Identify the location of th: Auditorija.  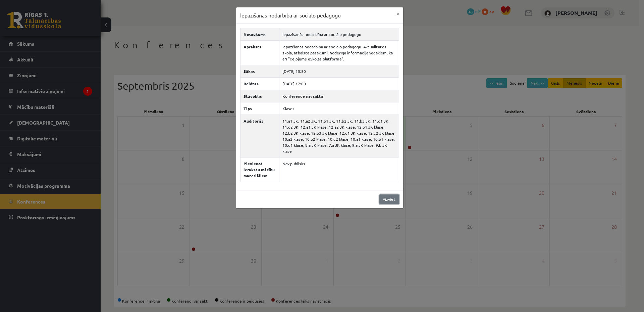
(260, 135).